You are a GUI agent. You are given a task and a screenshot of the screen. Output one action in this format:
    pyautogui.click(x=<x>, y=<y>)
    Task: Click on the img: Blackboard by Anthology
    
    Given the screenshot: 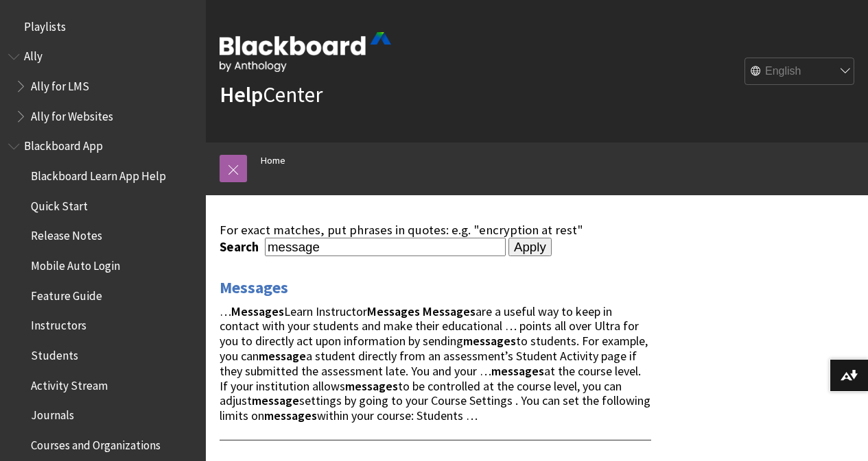 What is the action you would take?
    pyautogui.click(x=305, y=52)
    